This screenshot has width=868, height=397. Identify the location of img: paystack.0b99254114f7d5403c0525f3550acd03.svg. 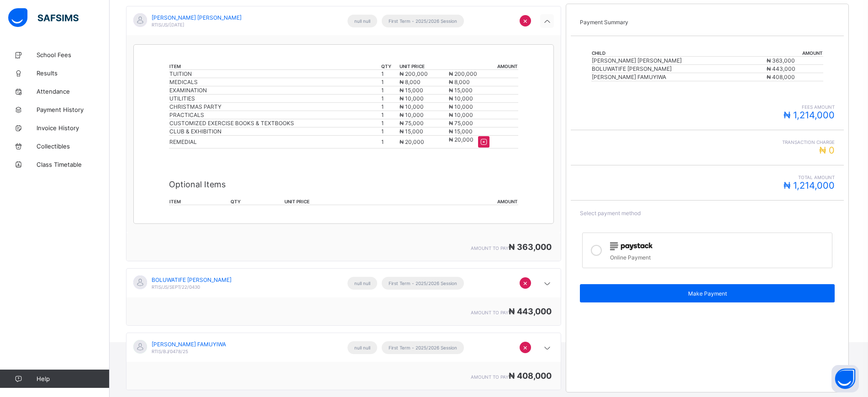
(631, 246).